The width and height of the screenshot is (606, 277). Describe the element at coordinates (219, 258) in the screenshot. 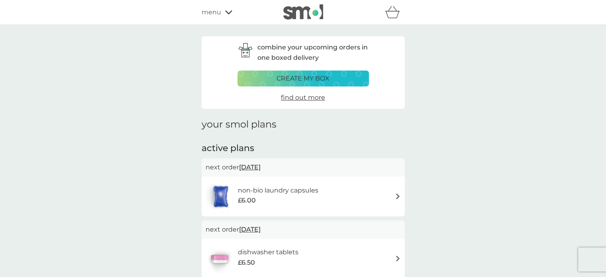

I see `img: dishwasher tablets` at that location.